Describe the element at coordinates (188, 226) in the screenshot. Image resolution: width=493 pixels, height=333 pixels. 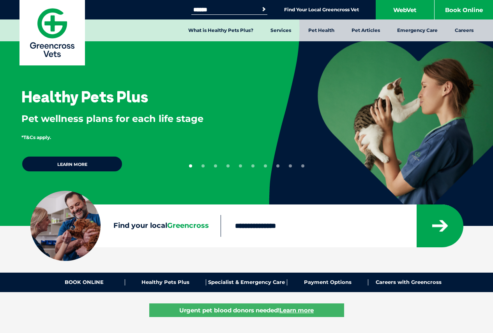
I see `span: Greencross` at that location.